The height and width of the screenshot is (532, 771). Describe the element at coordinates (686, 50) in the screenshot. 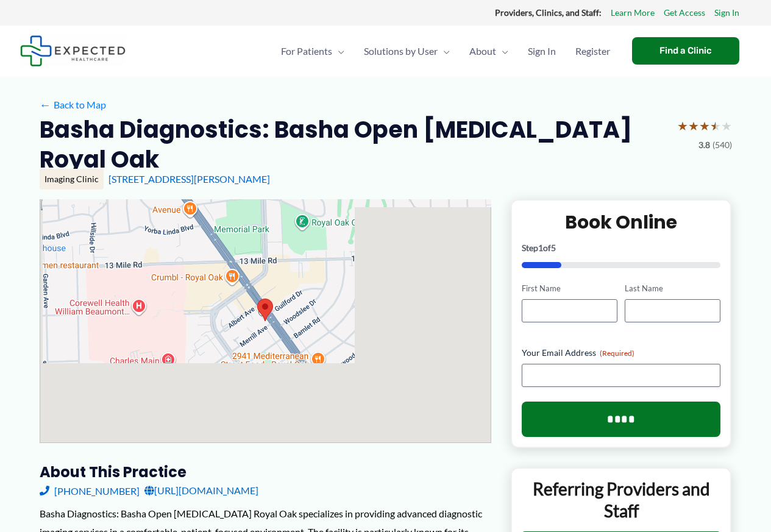

I see `div: Find a Clinic` at that location.